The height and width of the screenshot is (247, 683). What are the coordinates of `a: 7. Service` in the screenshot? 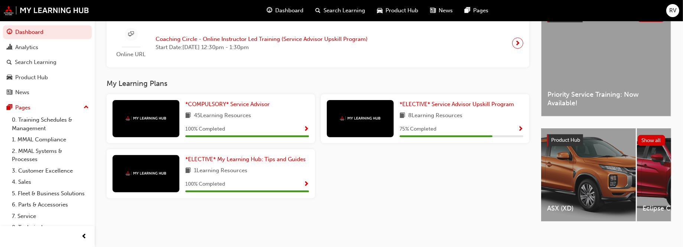 It's located at (50, 216).